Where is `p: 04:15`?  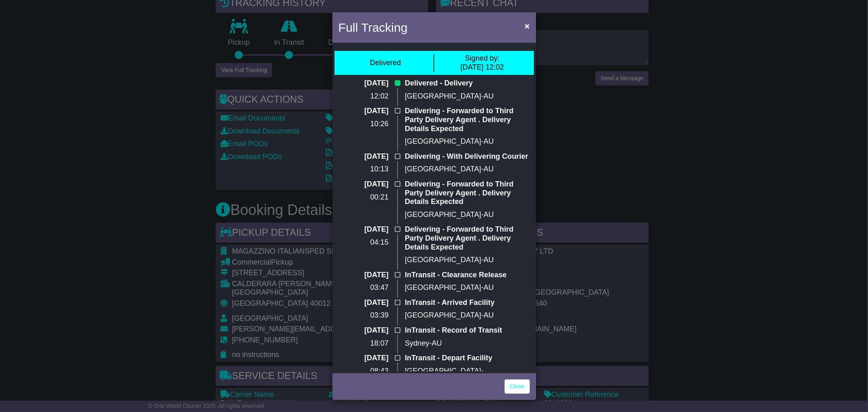
p: 04:15 is located at coordinates (364, 243).